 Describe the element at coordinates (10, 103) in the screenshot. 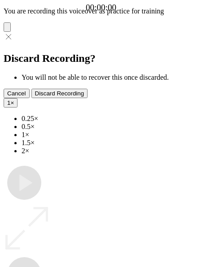

I see `button: 1×` at that location.